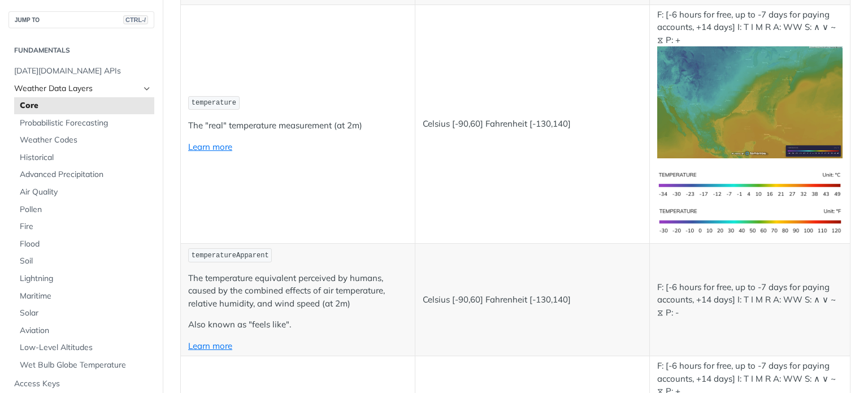 This screenshot has width=868, height=393. I want to click on span: Aviation, so click(85, 331).